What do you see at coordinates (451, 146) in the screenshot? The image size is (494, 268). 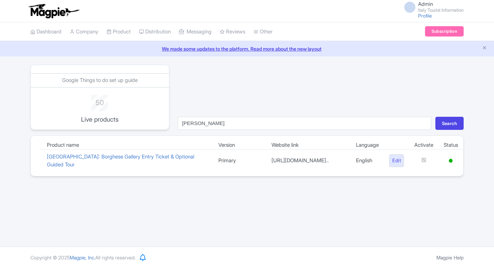 I see `td: Status` at bounding box center [451, 146].